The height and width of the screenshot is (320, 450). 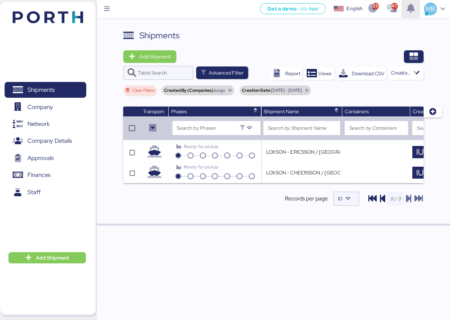 What do you see at coordinates (45, 158) in the screenshot?
I see `a: Approvals` at bounding box center [45, 158].